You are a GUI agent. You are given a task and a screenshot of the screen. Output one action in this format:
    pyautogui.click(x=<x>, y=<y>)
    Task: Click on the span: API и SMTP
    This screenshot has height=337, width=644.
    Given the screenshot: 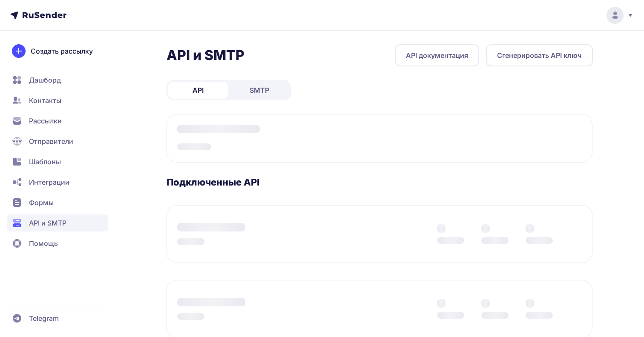 What is the action you would take?
    pyautogui.click(x=48, y=223)
    